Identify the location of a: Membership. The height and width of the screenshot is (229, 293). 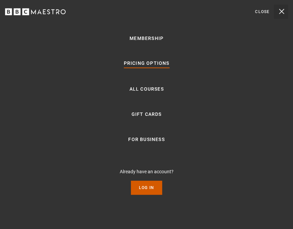
(146, 39).